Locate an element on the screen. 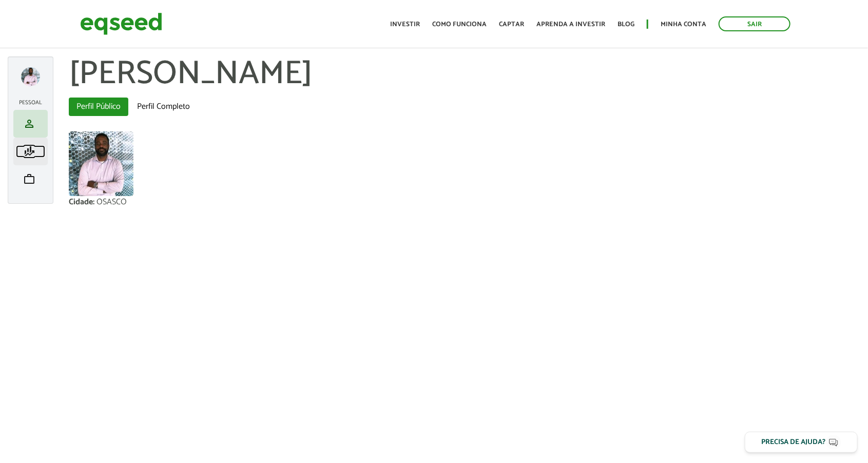 The height and width of the screenshot is (463, 868). a: person is located at coordinates (30, 124).